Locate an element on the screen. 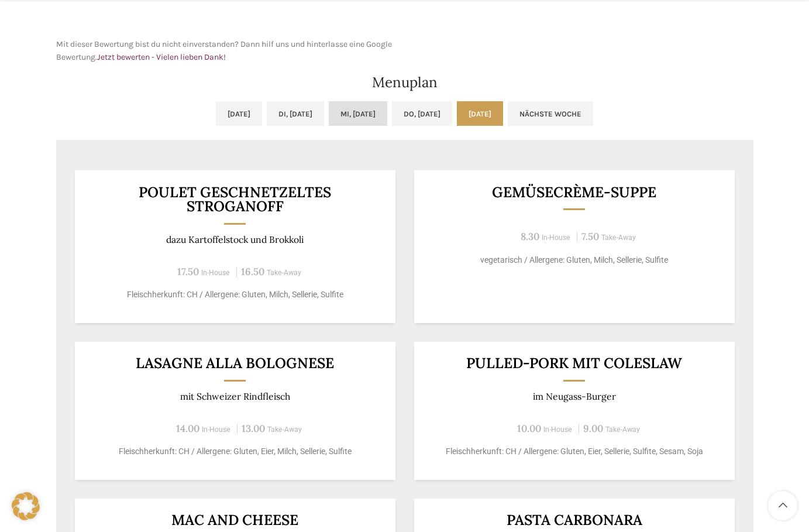  span: 7.50 is located at coordinates (591, 236).